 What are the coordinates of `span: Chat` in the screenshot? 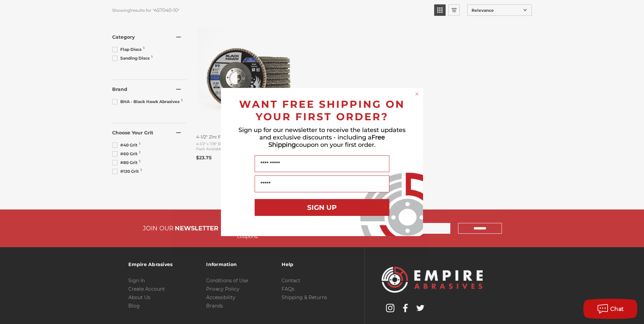 It's located at (617, 309).